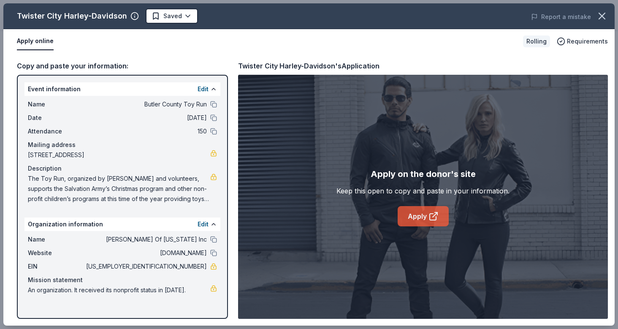  Describe the element at coordinates (587, 41) in the screenshot. I see `span: Requirements` at that location.